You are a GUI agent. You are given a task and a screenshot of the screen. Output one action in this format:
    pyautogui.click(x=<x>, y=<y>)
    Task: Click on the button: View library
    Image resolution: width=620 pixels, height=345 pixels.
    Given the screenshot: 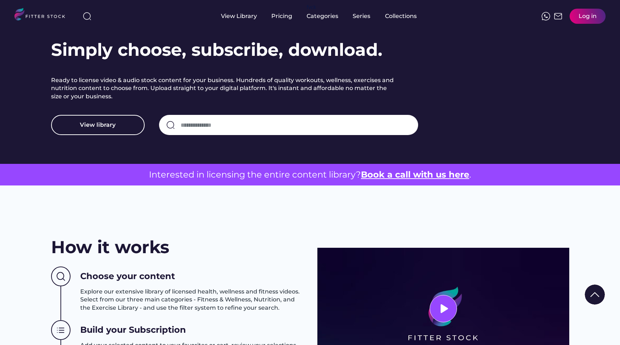 What is the action you would take?
    pyautogui.click(x=98, y=125)
    